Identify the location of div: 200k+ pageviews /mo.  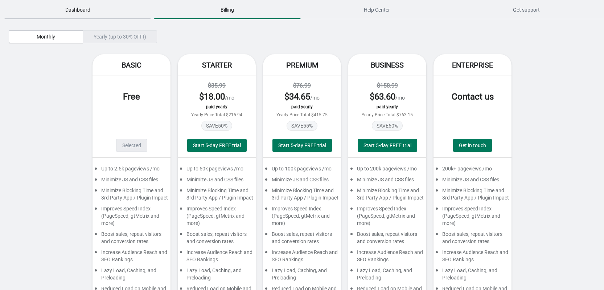
(472, 170).